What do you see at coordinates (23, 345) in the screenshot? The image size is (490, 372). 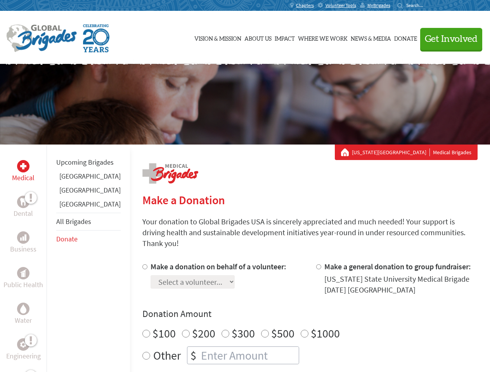 I see `div: Engineering` at bounding box center [23, 345].